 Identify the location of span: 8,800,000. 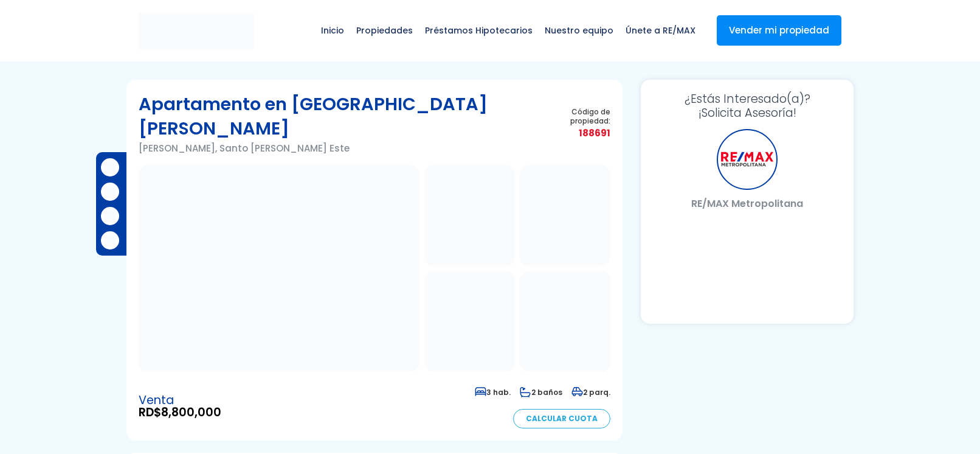
(191, 412).